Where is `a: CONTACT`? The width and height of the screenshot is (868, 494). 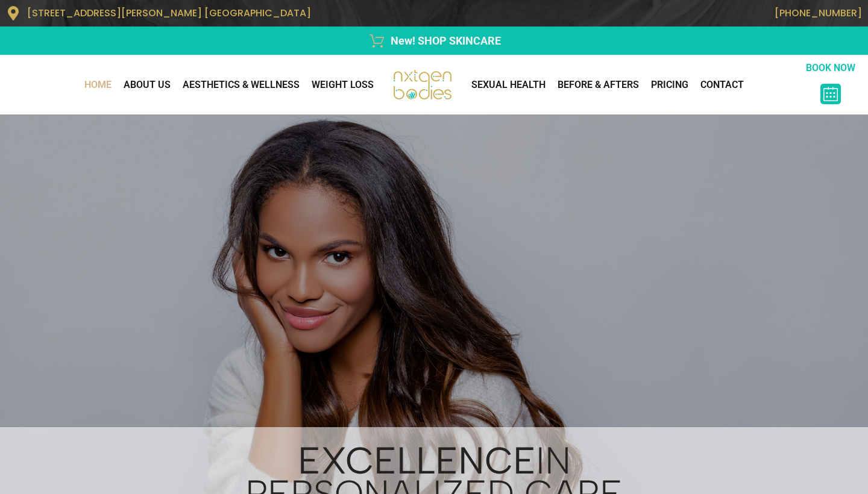 a: CONTACT is located at coordinates (722, 85).